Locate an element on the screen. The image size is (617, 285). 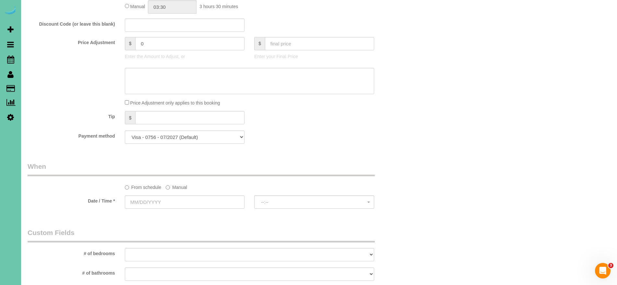
input: MM/DD/YYYY is located at coordinates (185, 202).